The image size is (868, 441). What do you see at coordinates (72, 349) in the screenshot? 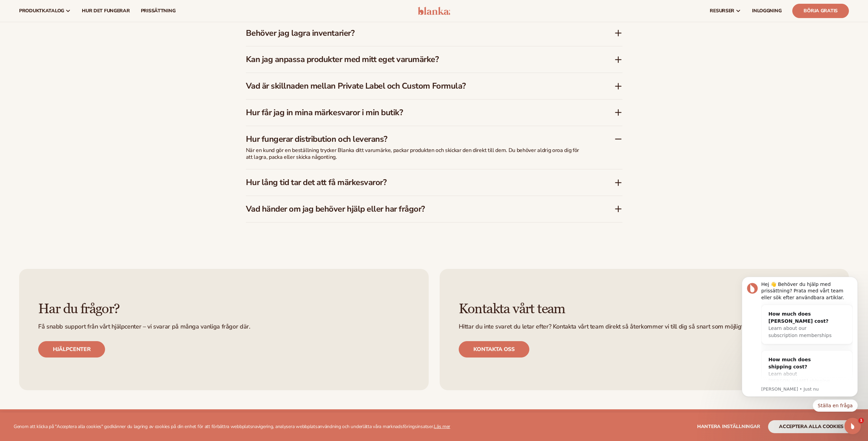
I see `font: Hjälpcenter` at bounding box center [72, 349].